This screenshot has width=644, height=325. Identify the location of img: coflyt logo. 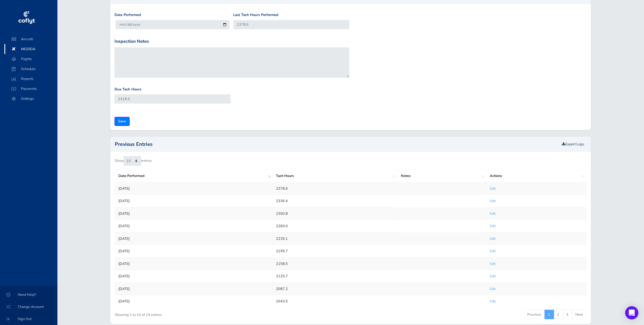
(26, 18).